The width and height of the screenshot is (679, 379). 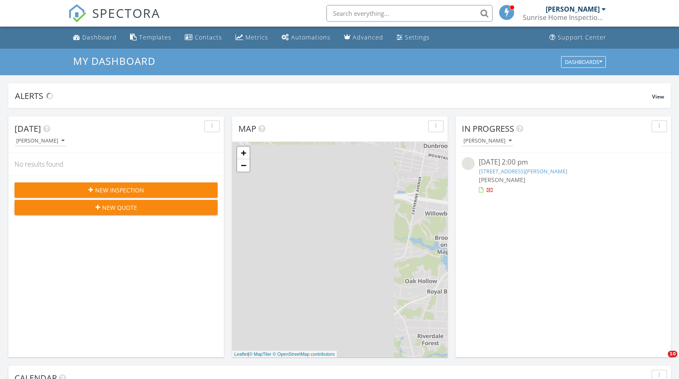 What do you see at coordinates (114, 61) in the screenshot?
I see `span: My Dashboard` at bounding box center [114, 61].